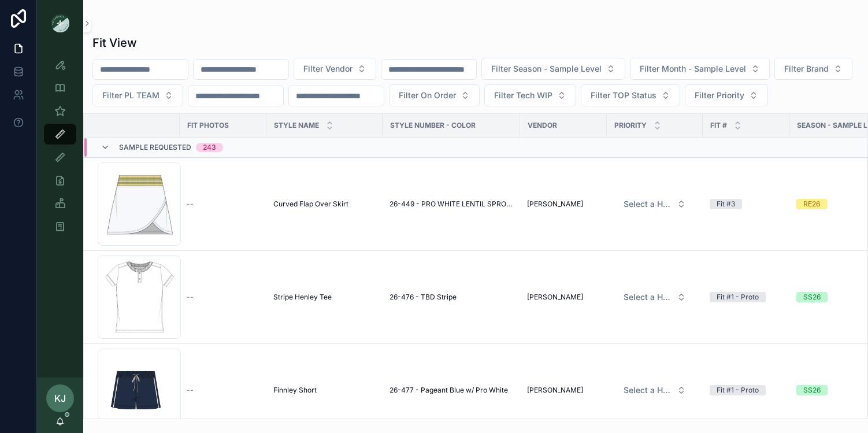 The image size is (868, 433). Describe the element at coordinates (155, 148) in the screenshot. I see `span: Sample Requested` at that location.